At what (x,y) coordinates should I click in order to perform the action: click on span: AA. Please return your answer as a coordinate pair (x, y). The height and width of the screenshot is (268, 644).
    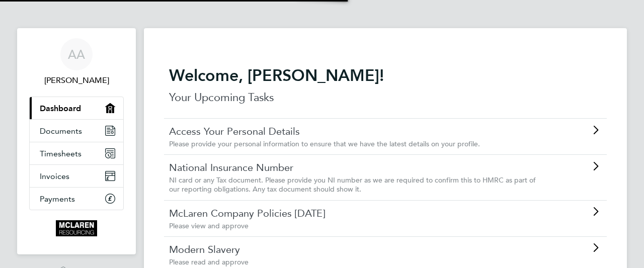
    Looking at the image, I should click on (76, 54).